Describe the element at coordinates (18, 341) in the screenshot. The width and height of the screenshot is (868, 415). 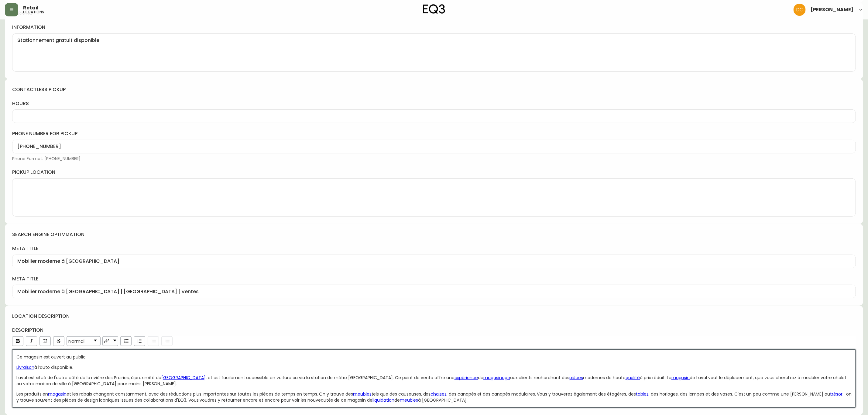
I see `div: Bold` at that location.